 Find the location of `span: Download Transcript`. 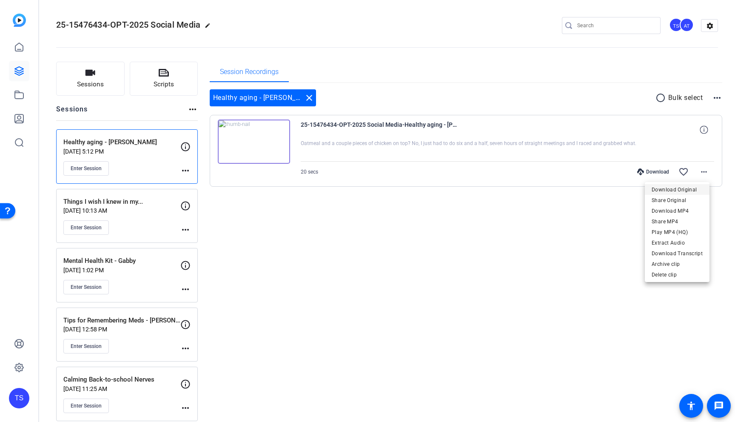

span: Download Transcript is located at coordinates (677, 253).